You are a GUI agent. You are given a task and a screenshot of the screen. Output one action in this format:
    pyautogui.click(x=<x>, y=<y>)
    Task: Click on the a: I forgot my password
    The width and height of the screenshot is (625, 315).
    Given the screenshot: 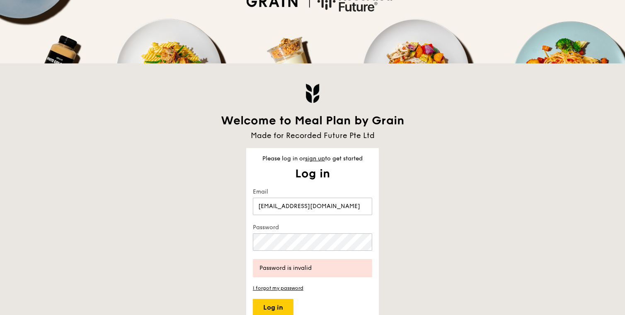 What is the action you would take?
    pyautogui.click(x=312, y=288)
    